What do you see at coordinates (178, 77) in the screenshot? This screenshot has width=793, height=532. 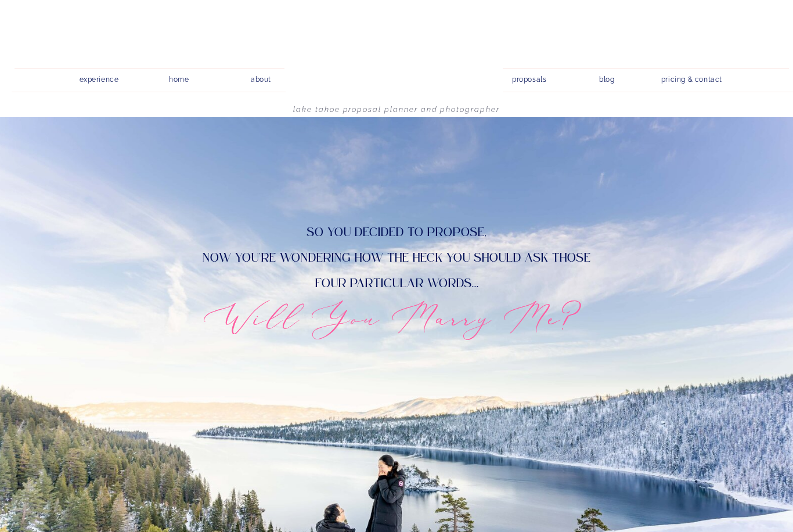 I see `a: home` at bounding box center [178, 77].